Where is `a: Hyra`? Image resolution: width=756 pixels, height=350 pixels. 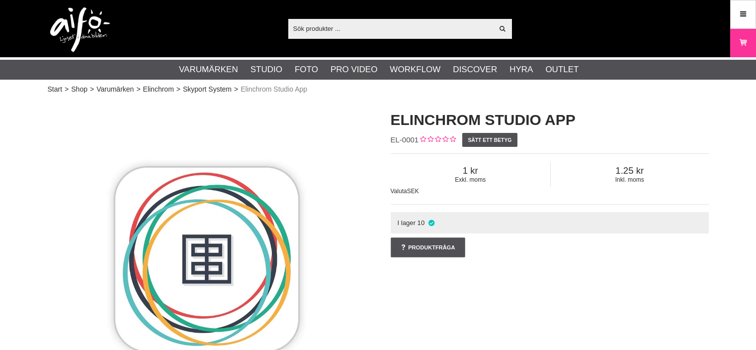
a: Hyra is located at coordinates (521, 70).